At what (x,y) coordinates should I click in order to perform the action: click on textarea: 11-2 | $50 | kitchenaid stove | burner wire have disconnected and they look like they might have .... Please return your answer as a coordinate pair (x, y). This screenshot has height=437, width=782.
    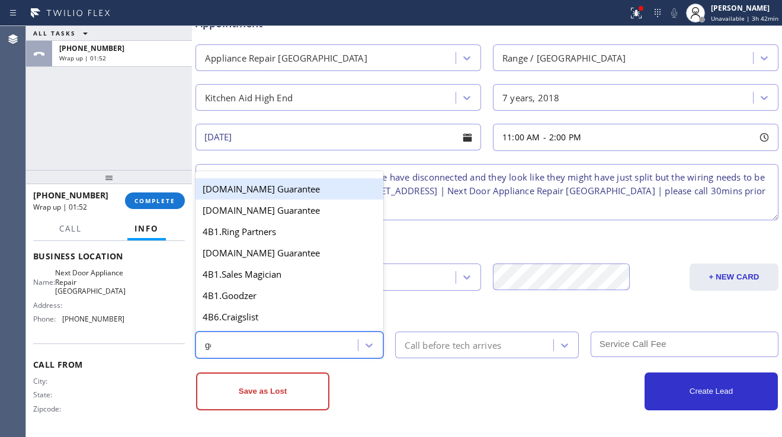
    Looking at the image, I should click on (487, 192).